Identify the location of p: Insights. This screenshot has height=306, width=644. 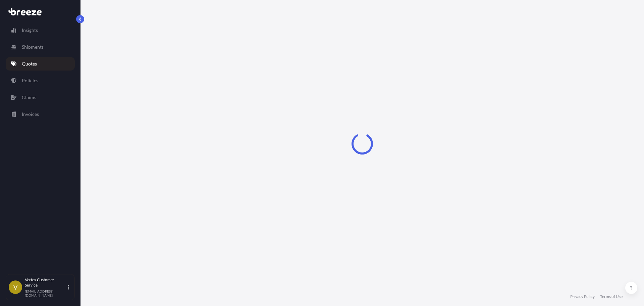
(30, 30).